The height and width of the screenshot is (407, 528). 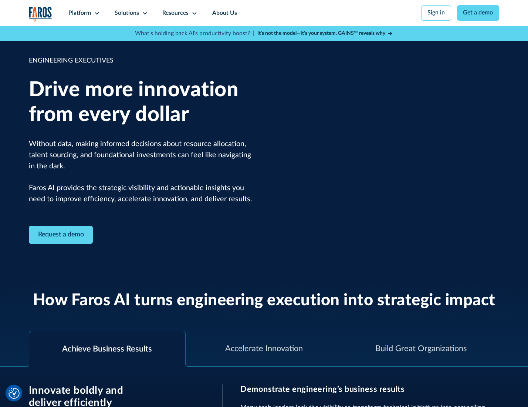 I want to click on a: It’s not the model—it’s your system. GAINS™ reveals why, so click(x=325, y=33).